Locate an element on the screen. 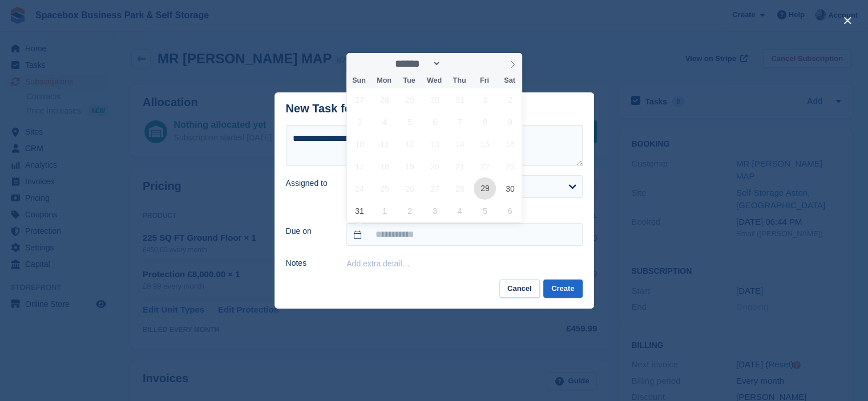  span: Mon is located at coordinates (384, 81).